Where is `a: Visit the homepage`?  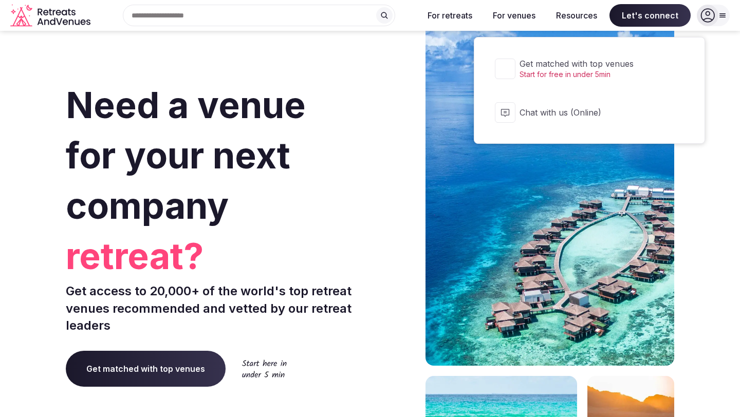 a: Visit the homepage is located at coordinates (51, 15).